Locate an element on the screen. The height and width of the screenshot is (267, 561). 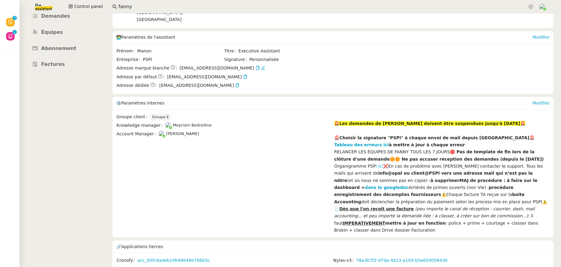
span: Manon is located at coordinates (180, 51).